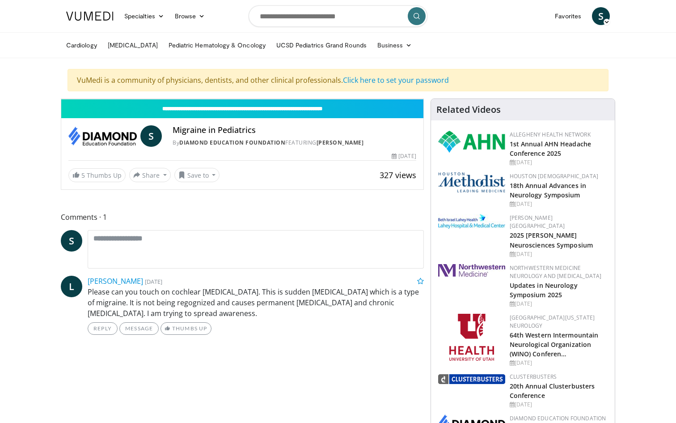 Image resolution: width=676 pixels, height=423 pixels. Describe the element at coordinates (554, 344) in the screenshot. I see `a: 64th Western Intermountain Neurological Organization (WINO) Conferen…` at that location.